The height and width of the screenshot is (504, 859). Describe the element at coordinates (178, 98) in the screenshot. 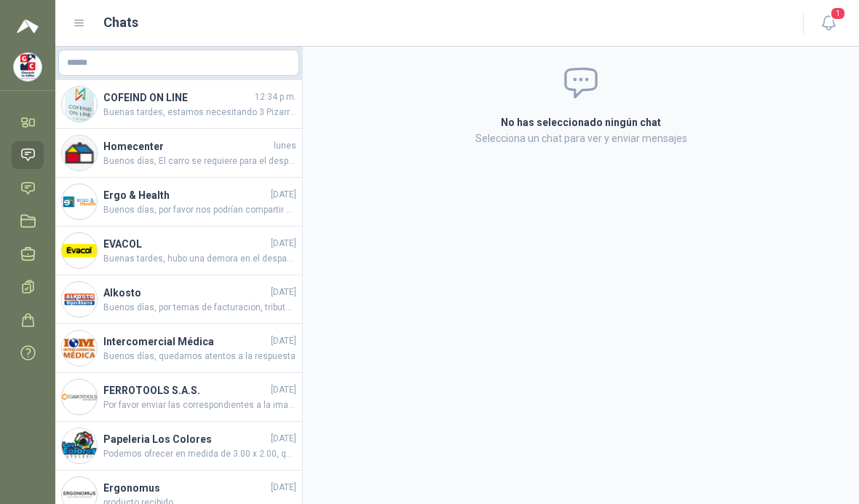

I see `h4: COFEIND ON LINE` at that location.